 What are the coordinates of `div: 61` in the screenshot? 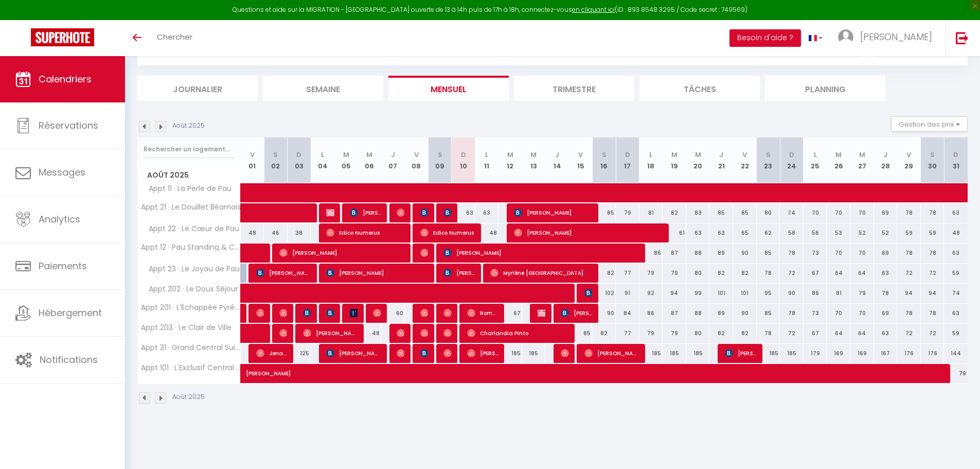 It's located at (674, 233).